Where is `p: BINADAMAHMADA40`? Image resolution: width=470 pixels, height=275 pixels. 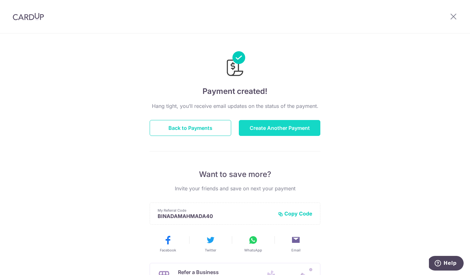 p: BINADAMAHMADA40 is located at coordinates (215, 216).